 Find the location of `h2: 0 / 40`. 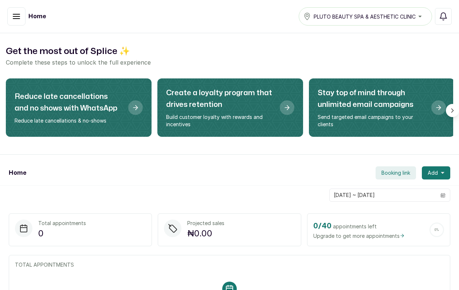

h2: 0 / 40 is located at coordinates (322, 226).